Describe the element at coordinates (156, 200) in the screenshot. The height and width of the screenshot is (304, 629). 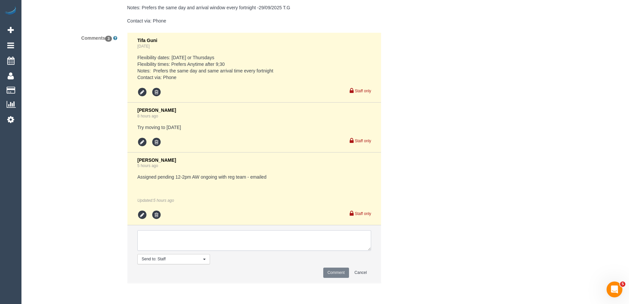
I see `em: Updated:` at that location.